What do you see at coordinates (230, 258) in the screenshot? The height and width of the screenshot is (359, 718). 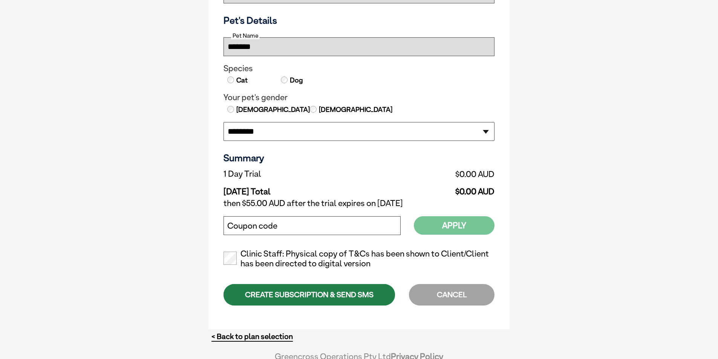 I see `input: Clinic Staff: Physical copy of T&Cs has been shown to Client/Client has been directed to digital ...` at bounding box center [230, 258].